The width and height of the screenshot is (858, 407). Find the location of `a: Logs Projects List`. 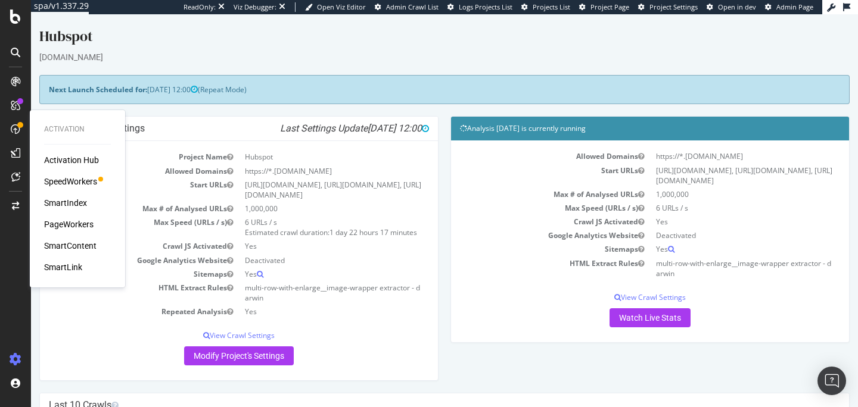

a: Logs Projects List is located at coordinates (479, 7).